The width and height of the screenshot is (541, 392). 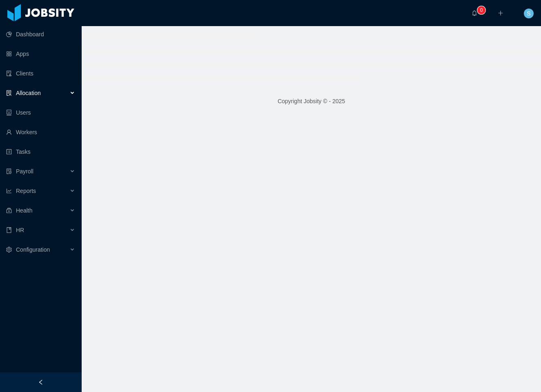 What do you see at coordinates (40, 132) in the screenshot?
I see `a: icon: userWorkers` at bounding box center [40, 132].